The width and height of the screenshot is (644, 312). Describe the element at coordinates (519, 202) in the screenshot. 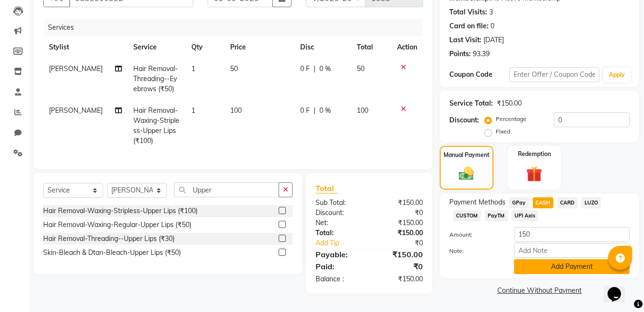

I see `span: GPay` at that location.